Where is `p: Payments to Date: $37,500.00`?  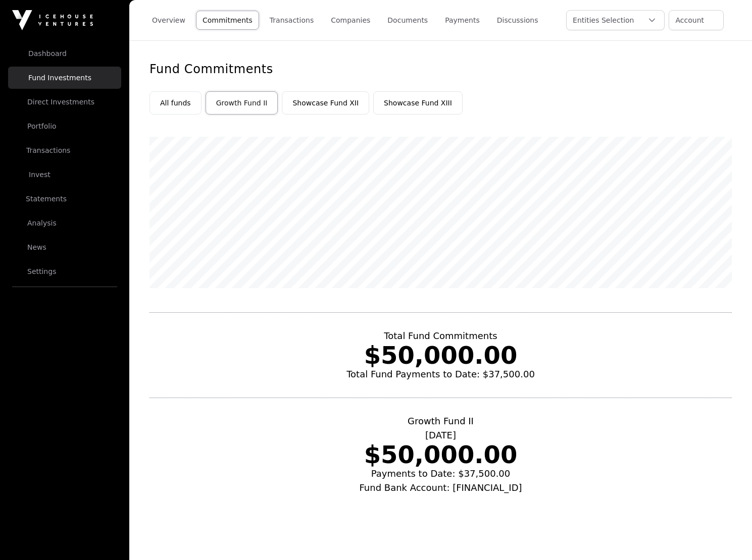 p: Payments to Date: $37,500.00 is located at coordinates (440, 474).